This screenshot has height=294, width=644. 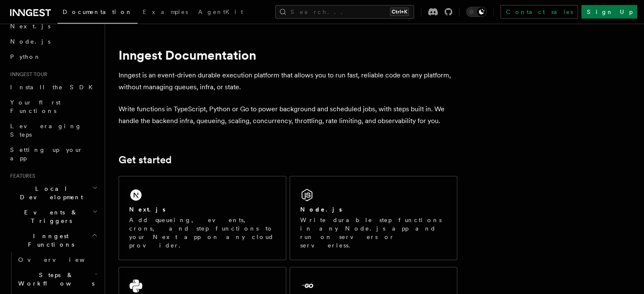 I want to click on span: Inngest Functions, so click(x=49, y=240).